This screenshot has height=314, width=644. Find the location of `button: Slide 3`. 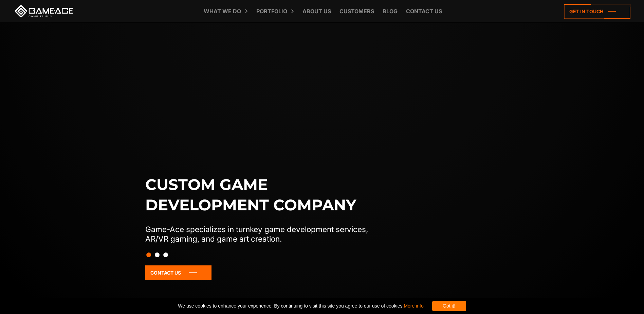

button: Slide 3 is located at coordinates (166, 255).